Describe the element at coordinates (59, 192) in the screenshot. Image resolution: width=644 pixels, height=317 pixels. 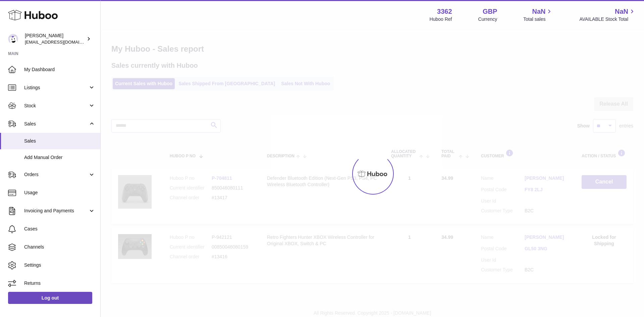
I see `span: Usage` at that location.